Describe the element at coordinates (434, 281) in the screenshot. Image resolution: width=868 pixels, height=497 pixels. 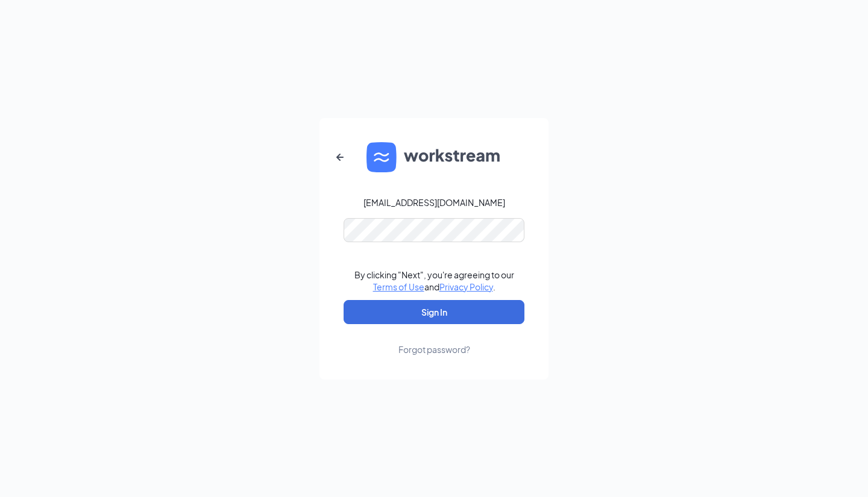
I see `div: By clicking "Next", you're agreeing to our and .` at that location.